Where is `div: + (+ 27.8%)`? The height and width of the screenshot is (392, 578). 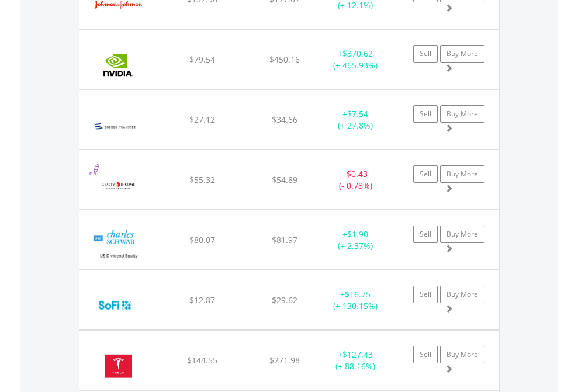 div: + (+ 27.8%) is located at coordinates (355, 120).